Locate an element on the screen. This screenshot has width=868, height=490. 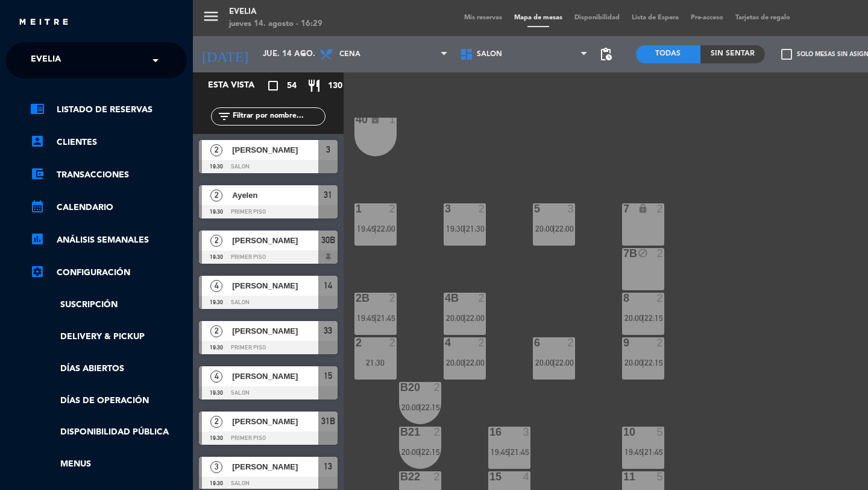
i: crop_square is located at coordinates (273, 86).